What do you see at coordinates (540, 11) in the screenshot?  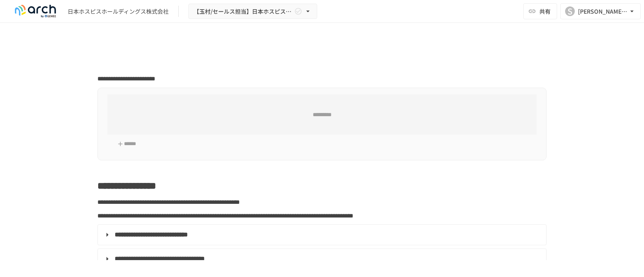 I see `button: 共有` at bounding box center [540, 11].